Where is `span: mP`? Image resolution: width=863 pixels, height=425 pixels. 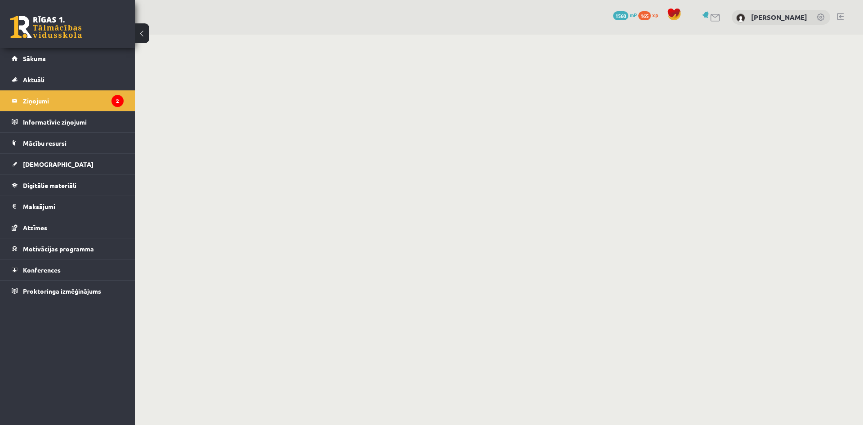
span: mP is located at coordinates (633, 15).